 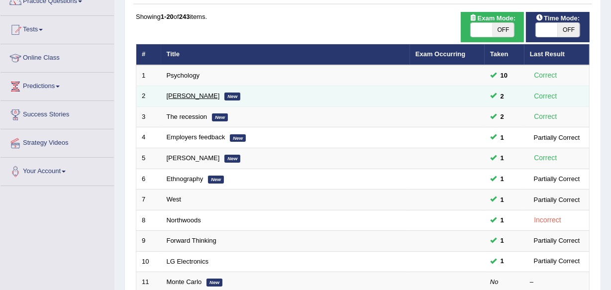 What do you see at coordinates (184, 281) in the screenshot?
I see `a: Monte Carlo` at bounding box center [184, 281].